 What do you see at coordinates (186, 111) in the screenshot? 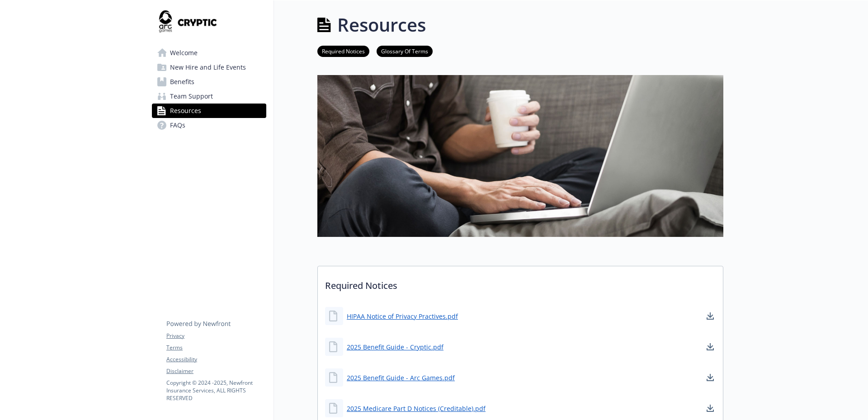
I see `span: Resources` at bounding box center [186, 111].